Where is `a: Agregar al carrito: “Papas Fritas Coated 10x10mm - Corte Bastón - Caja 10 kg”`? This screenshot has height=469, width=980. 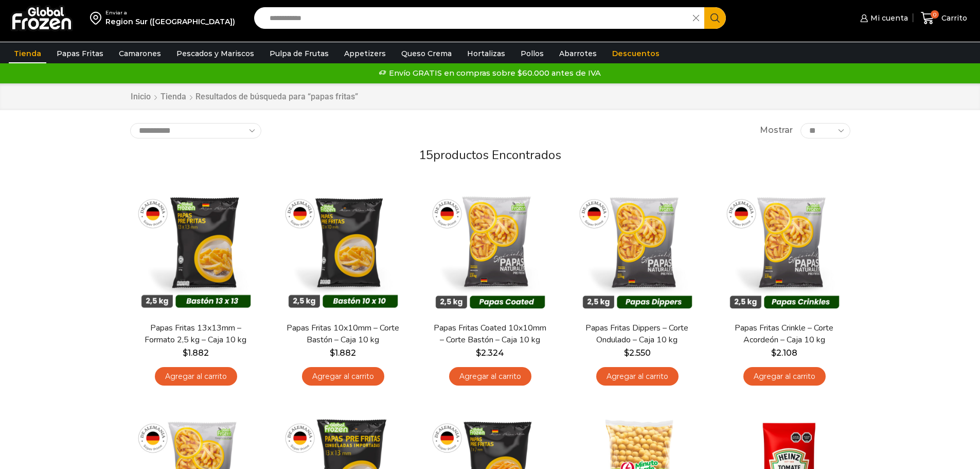 a: Agregar al carrito: “Papas Fritas Coated 10x10mm - Corte Bastón - Caja 10 kg” is located at coordinates (490, 376).